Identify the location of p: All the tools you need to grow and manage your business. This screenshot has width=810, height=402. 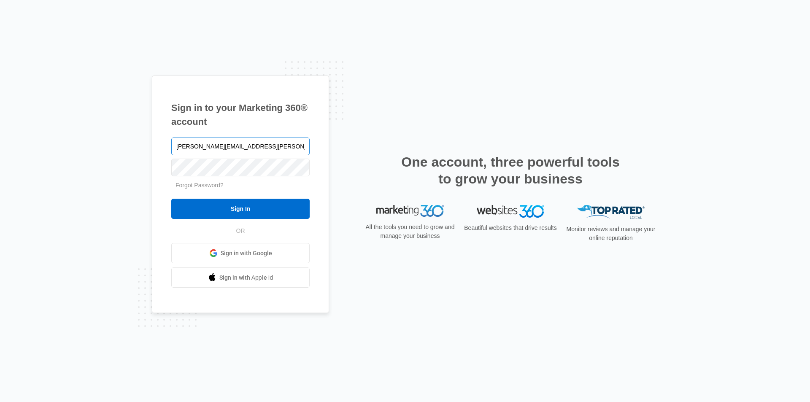
(410, 232).